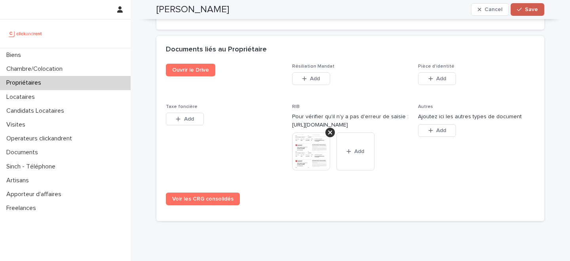 This screenshot has height=261, width=570. I want to click on button: Save, so click(527, 9).